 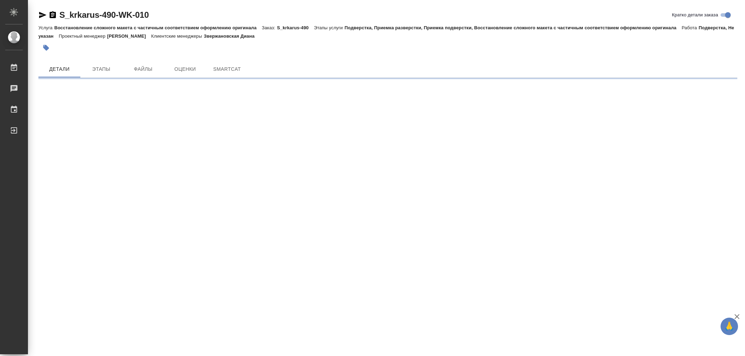 I want to click on button: Скопировать ссылку, so click(x=53, y=15).